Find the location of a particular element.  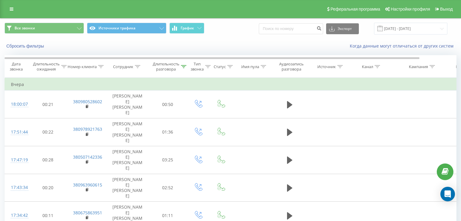

td: 00:22 is located at coordinates (48, 132).